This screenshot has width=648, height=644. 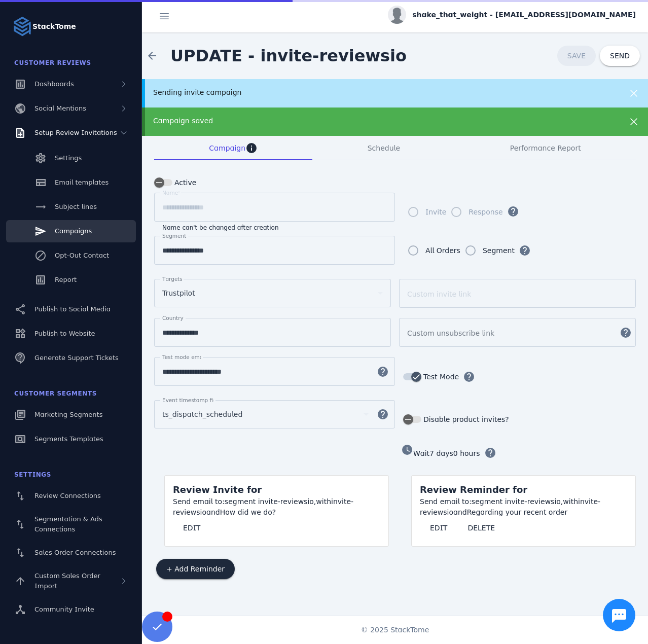 I want to click on a: Publish to Website, so click(x=71, y=333).